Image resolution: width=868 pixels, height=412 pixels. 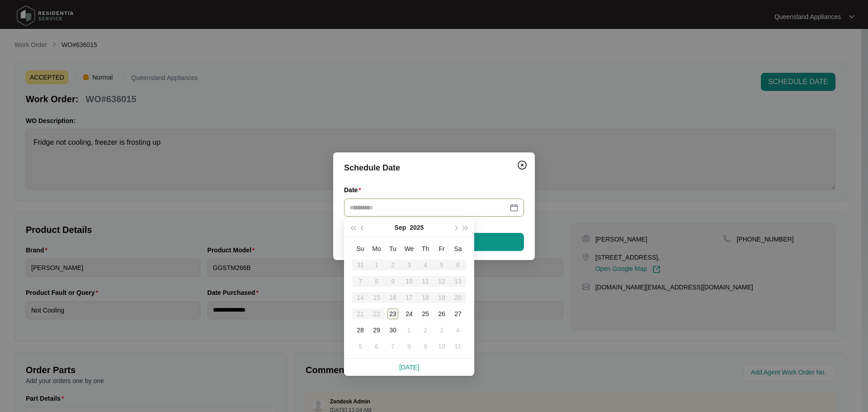 I want to click on th: Tu, so click(x=393, y=249).